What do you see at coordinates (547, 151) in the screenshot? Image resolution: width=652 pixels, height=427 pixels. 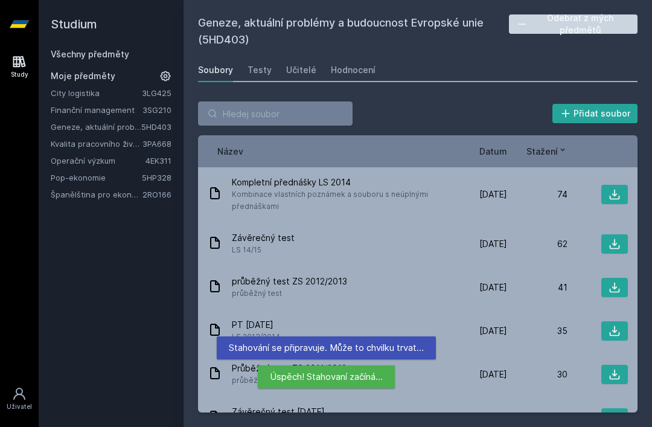 I see `button: Stažení` at bounding box center [547, 151].